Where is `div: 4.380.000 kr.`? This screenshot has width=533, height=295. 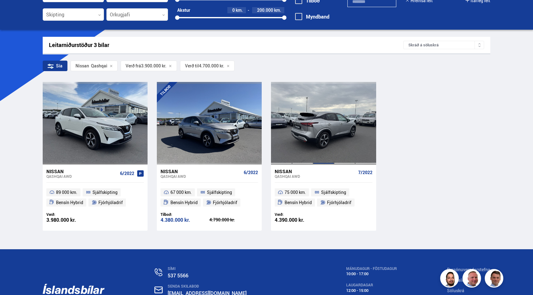
div: 4.380.000 kr. is located at coordinates (185, 220).